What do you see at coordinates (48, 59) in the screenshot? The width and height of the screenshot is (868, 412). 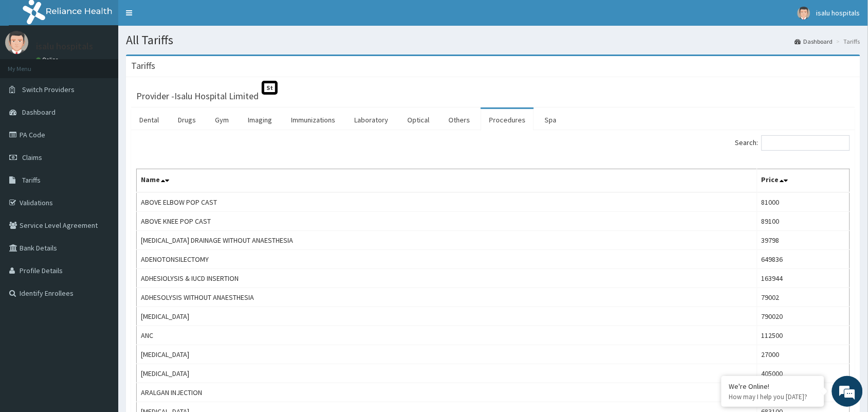 I see `a: Online` at bounding box center [48, 59].